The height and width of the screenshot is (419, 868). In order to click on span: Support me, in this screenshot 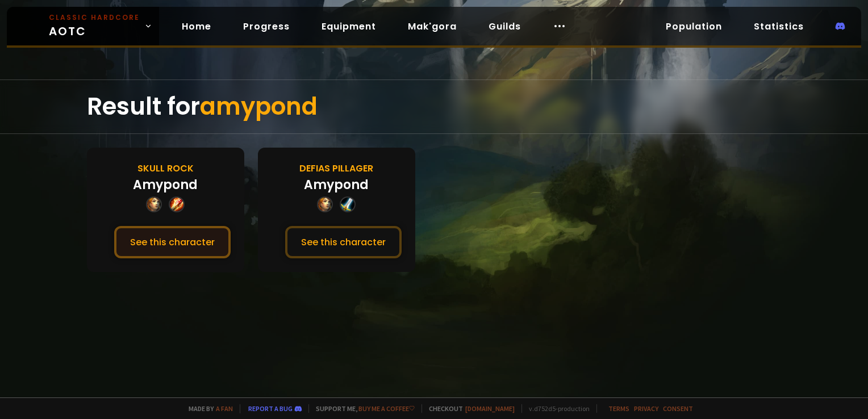, I will do `click(361, 408)`.